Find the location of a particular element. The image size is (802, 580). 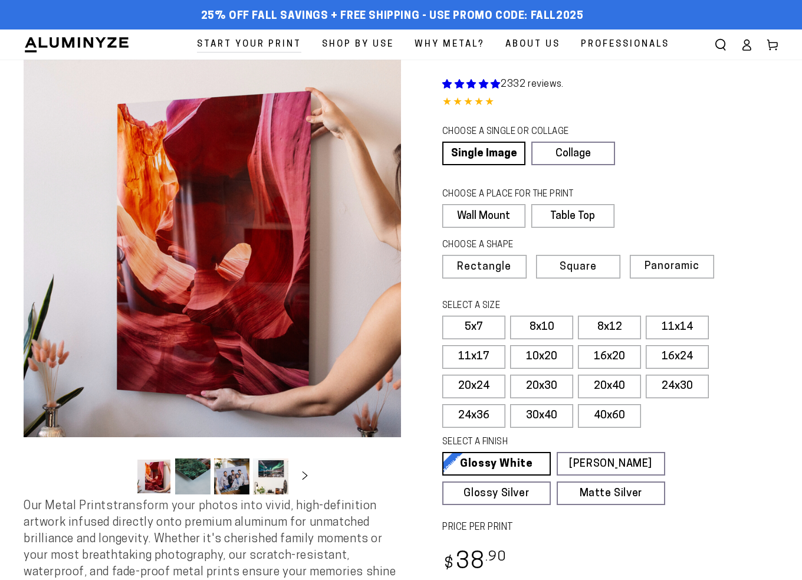

label: 40x60 is located at coordinates (609, 416).